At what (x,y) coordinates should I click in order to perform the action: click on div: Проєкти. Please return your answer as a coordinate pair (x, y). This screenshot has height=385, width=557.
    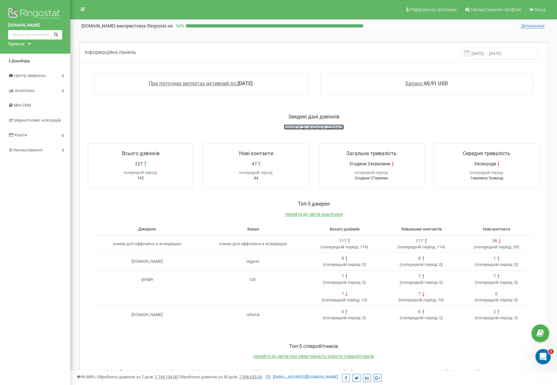
    Looking at the image, I should click on (16, 44).